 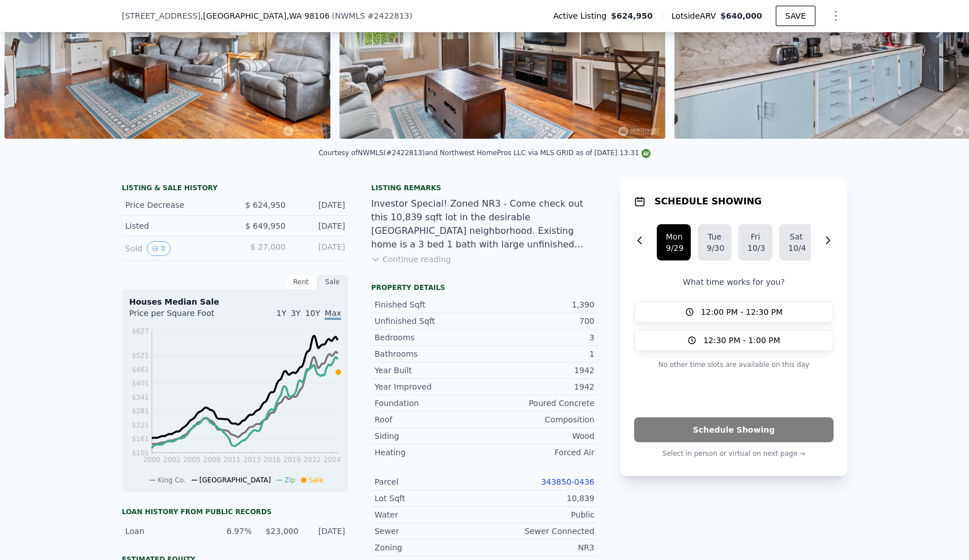 What do you see at coordinates (429, 499) in the screenshot?
I see `div: Lot Sqft` at bounding box center [429, 499].